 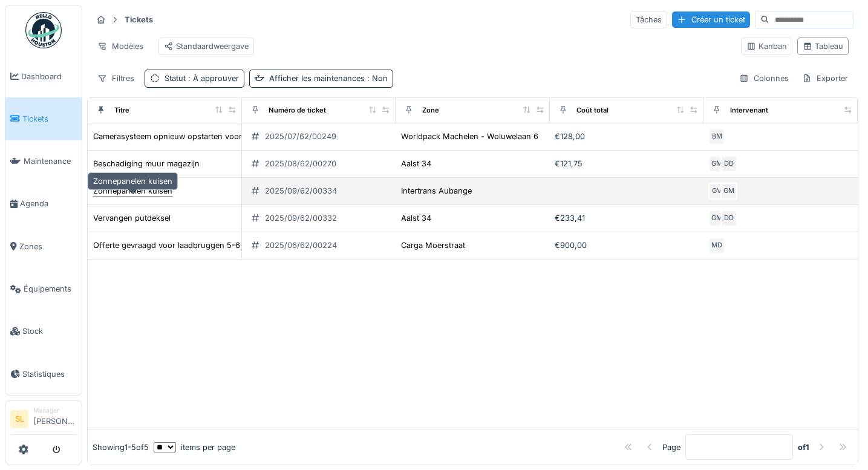 I want to click on div: items per page, so click(x=194, y=446).